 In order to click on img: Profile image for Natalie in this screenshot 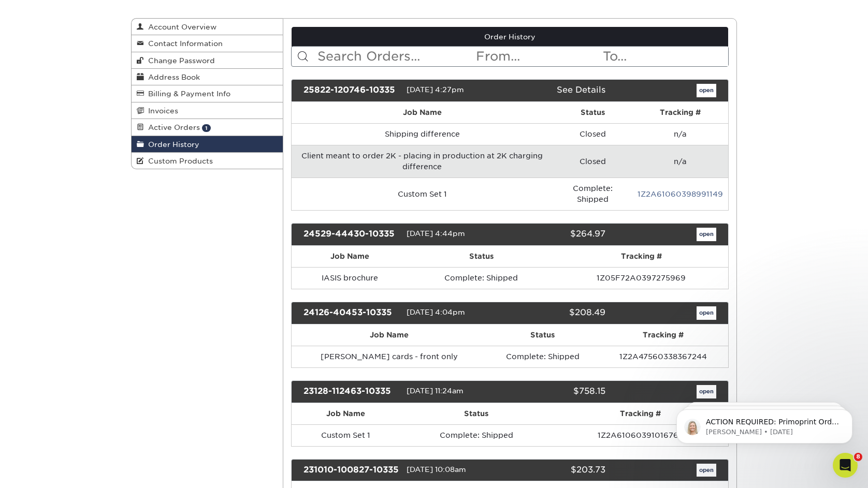, I will do `click(32, 39)`.